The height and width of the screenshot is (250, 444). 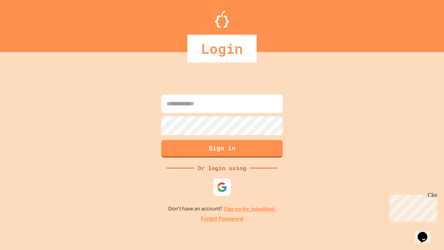 What do you see at coordinates (222, 208) in the screenshot?
I see `p: Don't have an account?` at bounding box center [222, 208].